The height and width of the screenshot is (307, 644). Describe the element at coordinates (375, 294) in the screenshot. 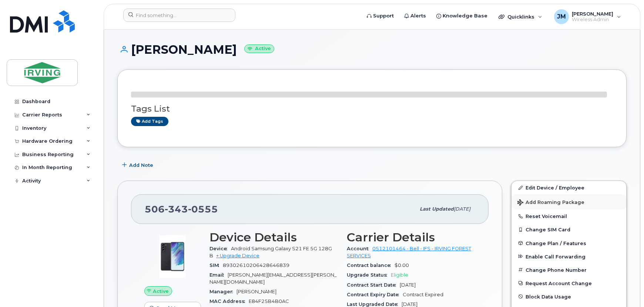

I see `span: Contract Expiry Date` at that location.